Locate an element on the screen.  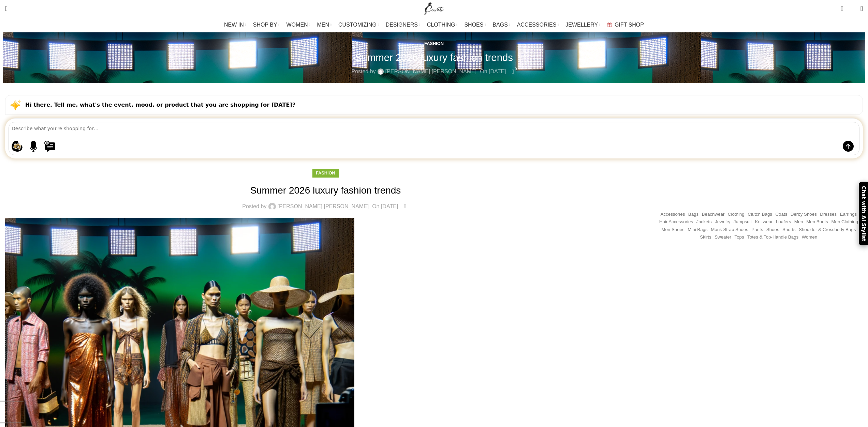
a: Tops (2,988 items) is located at coordinates (739, 238).